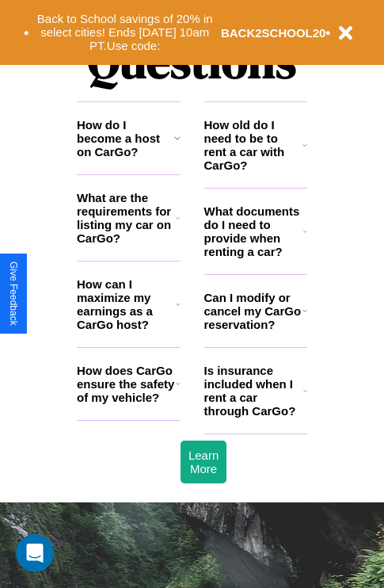  Describe the element at coordinates (204, 462) in the screenshot. I see `button: Learn More` at that location.